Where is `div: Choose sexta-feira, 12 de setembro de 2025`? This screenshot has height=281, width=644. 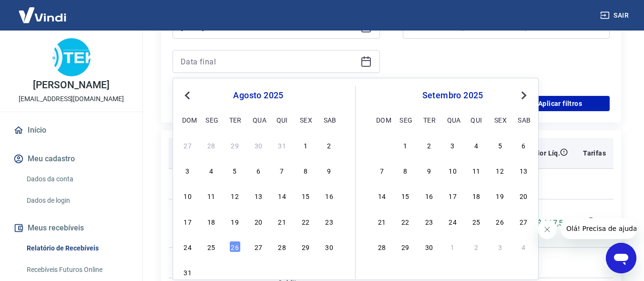
div: Choose sexta-feira, 12 de setembro de 2025 is located at coordinates (500, 170).